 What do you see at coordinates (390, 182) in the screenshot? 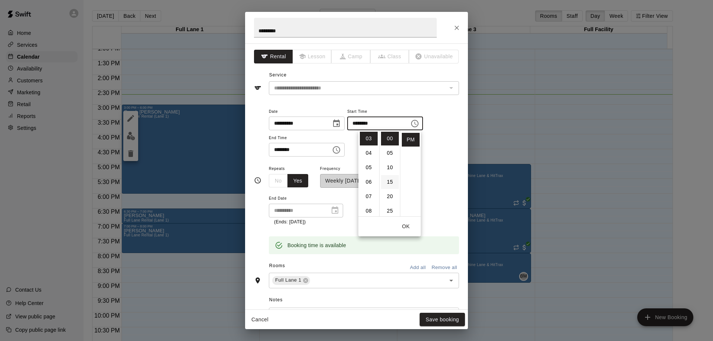
I see `li: 15 minutes` at bounding box center [390, 182].